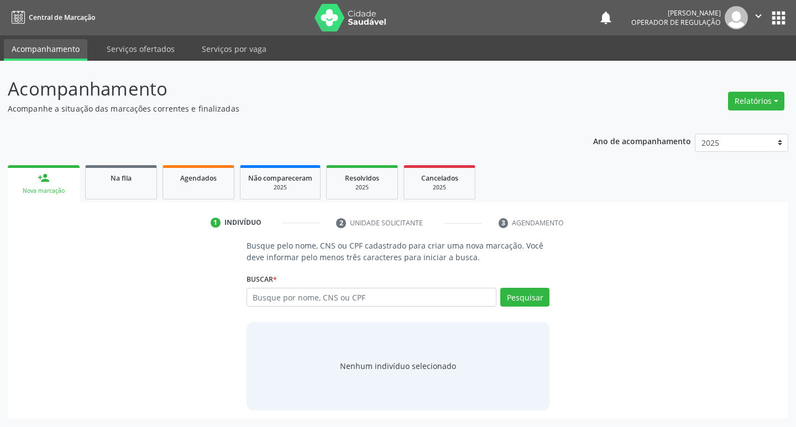  What do you see at coordinates (140, 49) in the screenshot?
I see `a: Serviços ofertados` at bounding box center [140, 49].